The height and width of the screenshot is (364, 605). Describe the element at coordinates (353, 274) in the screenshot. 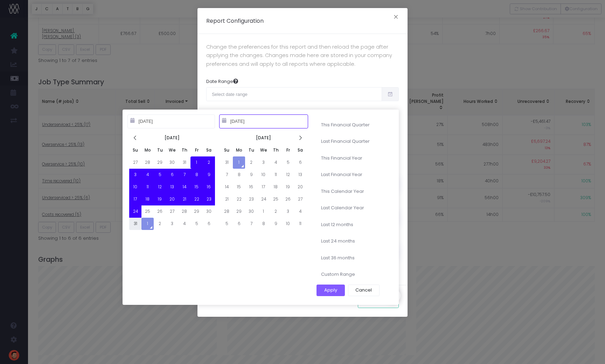

I see `li: Custom Range` at that location.